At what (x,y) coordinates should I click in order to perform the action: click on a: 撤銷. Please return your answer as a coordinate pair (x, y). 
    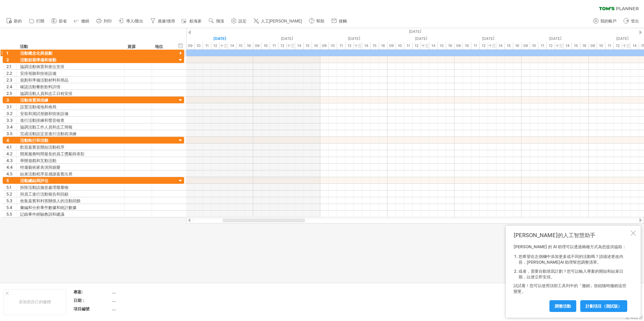
    Looking at the image, I should click on (82, 21).